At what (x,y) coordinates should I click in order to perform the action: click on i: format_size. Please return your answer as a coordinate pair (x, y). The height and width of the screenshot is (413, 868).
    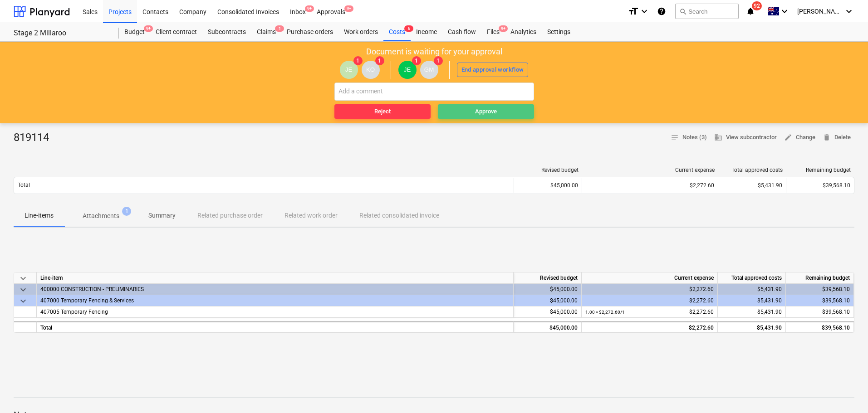
    Looking at the image, I should click on (633, 11).